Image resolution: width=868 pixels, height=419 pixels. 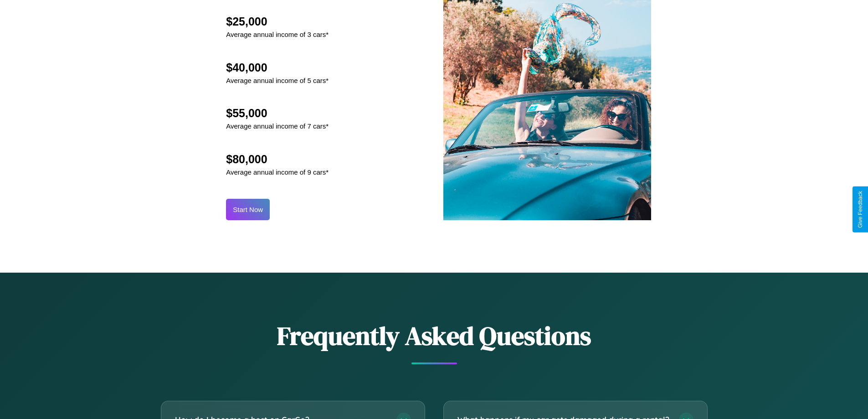 I want to click on p: Average annual income of 5 cars*, so click(x=277, y=80).